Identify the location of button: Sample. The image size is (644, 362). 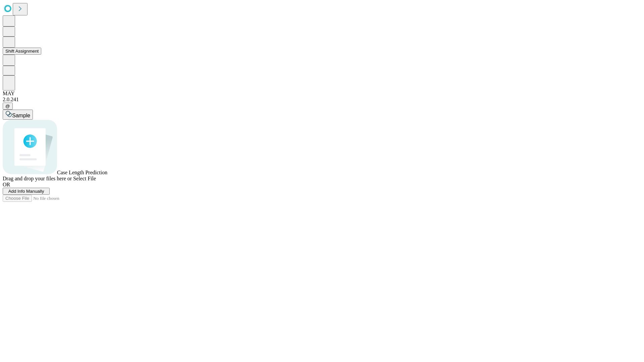
(18, 114).